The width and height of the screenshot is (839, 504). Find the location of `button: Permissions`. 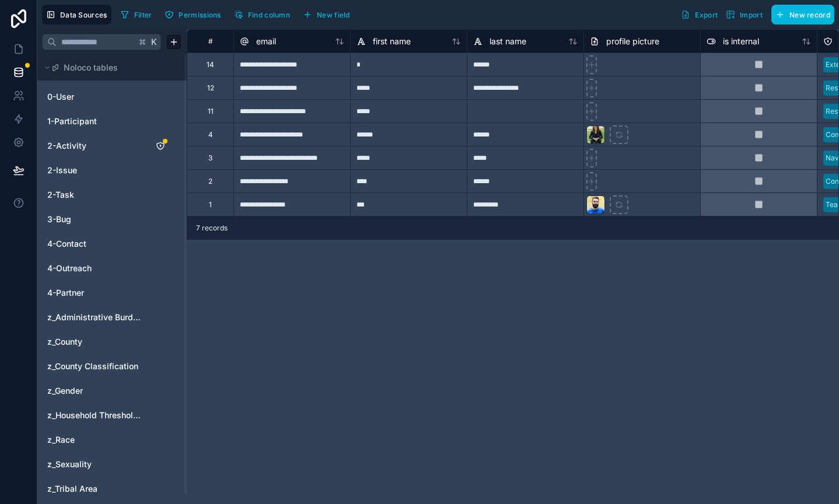

button: Permissions is located at coordinates (193, 15).